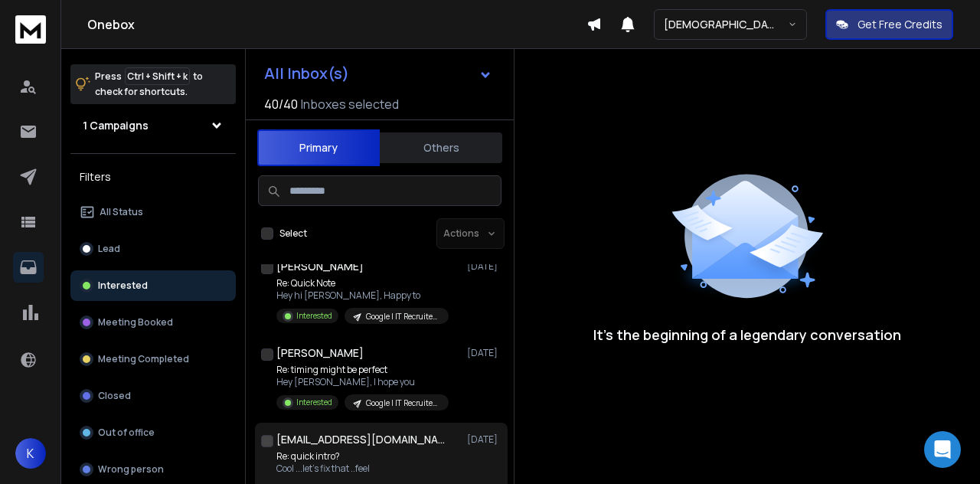 The image size is (980, 484). What do you see at coordinates (888, 24) in the screenshot?
I see `button: Get Free Credits` at bounding box center [888, 24].